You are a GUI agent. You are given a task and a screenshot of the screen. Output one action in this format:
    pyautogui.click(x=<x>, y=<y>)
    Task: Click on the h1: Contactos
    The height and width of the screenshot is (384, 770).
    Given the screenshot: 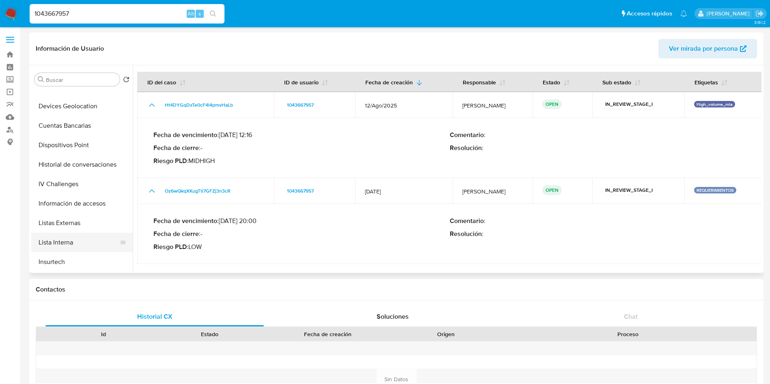 What is the action you would take?
    pyautogui.click(x=396, y=290)
    